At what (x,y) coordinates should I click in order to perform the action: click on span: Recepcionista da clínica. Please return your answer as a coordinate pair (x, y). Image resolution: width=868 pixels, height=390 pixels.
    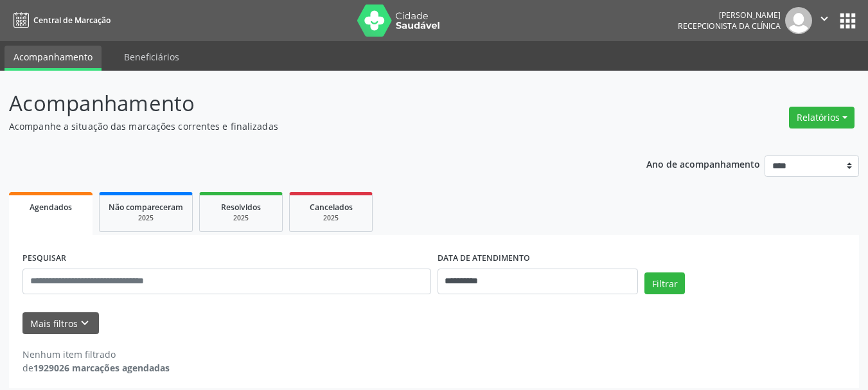
    Looking at the image, I should click on (729, 26).